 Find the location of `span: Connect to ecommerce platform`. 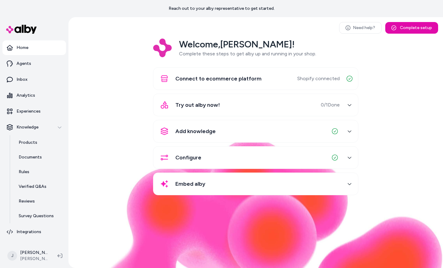

span: Connect to ecommerce platform is located at coordinates (218, 79).